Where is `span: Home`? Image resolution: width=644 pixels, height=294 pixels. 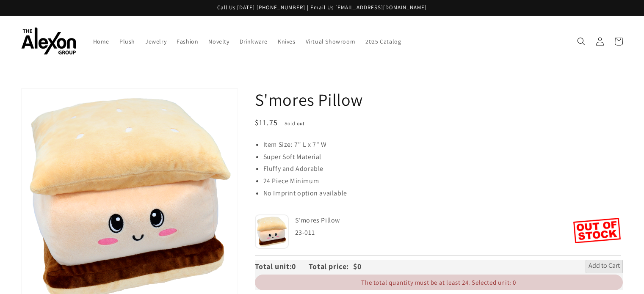 span: Home is located at coordinates (101, 41).